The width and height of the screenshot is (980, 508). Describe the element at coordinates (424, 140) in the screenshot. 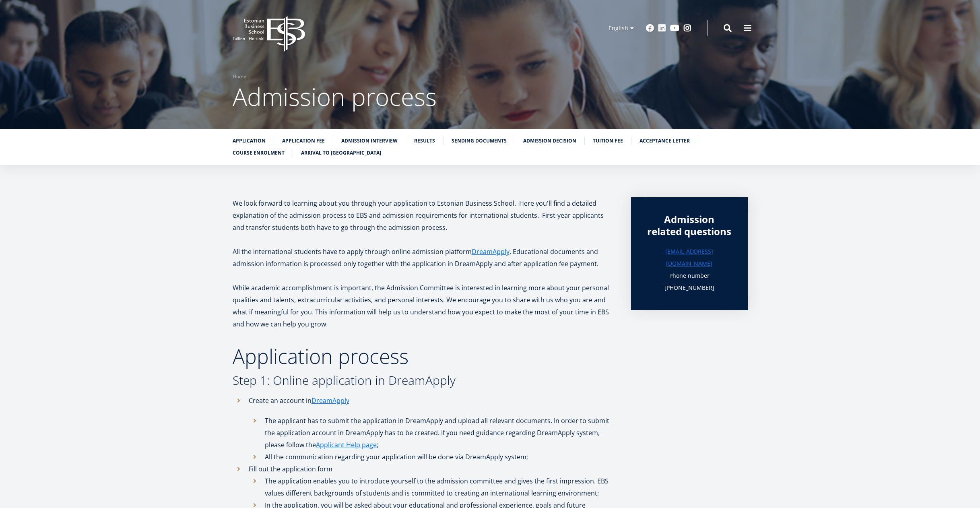

I see `a: Results` at that location.